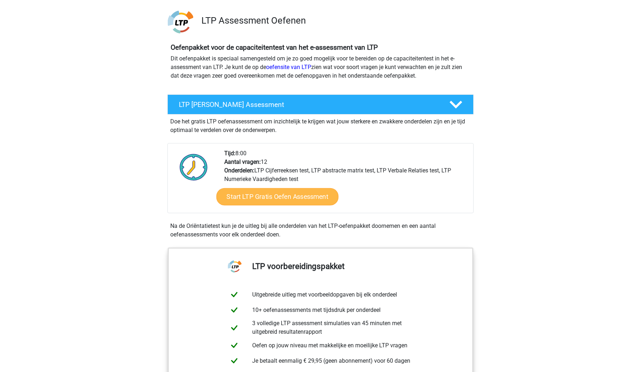  What do you see at coordinates (320, 67) in the screenshot?
I see `p: Dit oefenpakket is speciaal samengesteld om je zo goed mogelijk voor te bereiden op de capaciteit...` at bounding box center [320, 67].